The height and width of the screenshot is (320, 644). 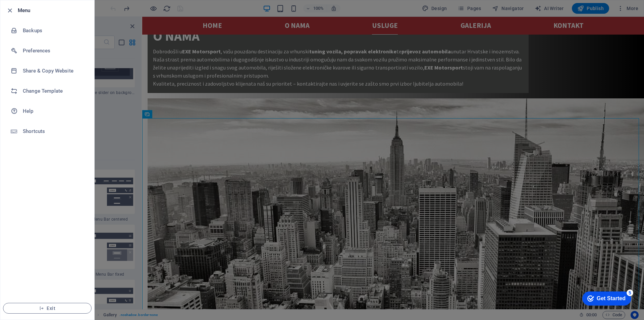 I want to click on h6: Share & Copy Website, so click(x=54, y=71).